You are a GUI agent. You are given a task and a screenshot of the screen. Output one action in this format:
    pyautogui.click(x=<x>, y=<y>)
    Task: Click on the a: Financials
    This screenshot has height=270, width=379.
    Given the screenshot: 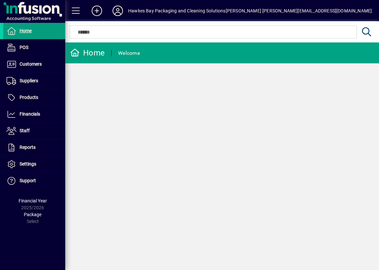 What is the action you would take?
    pyautogui.click(x=34, y=114)
    